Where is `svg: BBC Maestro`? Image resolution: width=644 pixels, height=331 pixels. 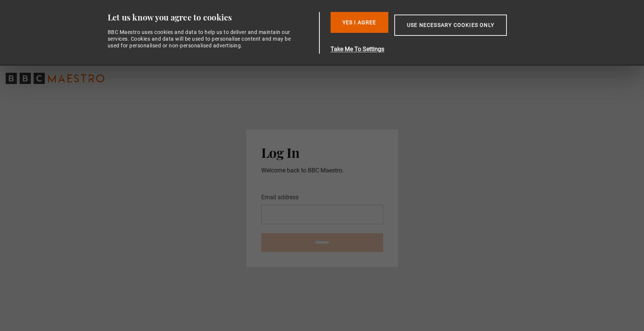
svg: BBC Maestro is located at coordinates (54, 78).